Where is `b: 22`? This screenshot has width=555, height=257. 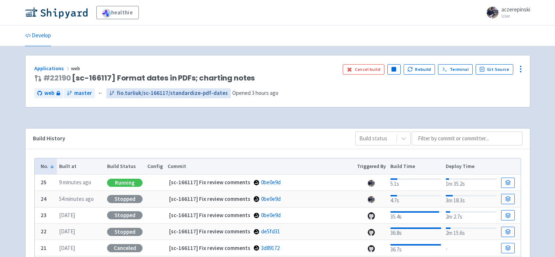
b: 22 is located at coordinates (44, 231).